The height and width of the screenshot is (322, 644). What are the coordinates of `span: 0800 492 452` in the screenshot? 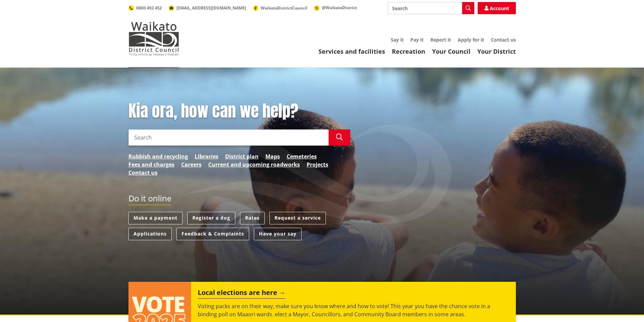 It's located at (149, 8).